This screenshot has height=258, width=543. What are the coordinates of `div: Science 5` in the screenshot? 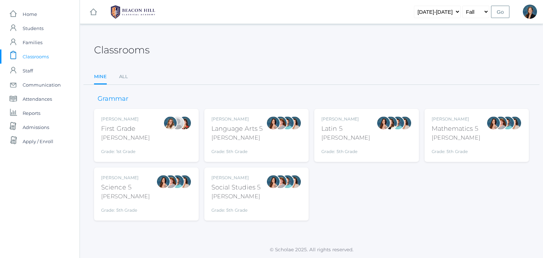 It's located at (125, 187).